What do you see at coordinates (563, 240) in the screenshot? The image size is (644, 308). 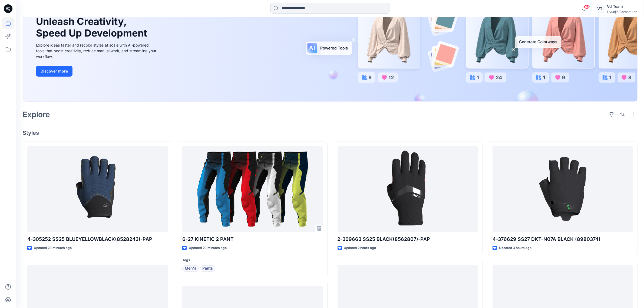 I see `p: 4-376629 SS27 DKT-N07A BLACK (8980374)` at bounding box center [563, 240].